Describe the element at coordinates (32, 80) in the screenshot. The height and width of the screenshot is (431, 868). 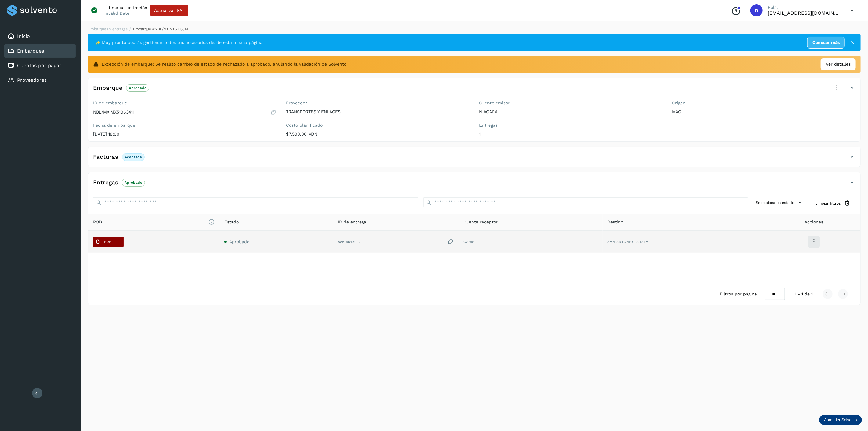
I see `a: Proveedores` at that location.